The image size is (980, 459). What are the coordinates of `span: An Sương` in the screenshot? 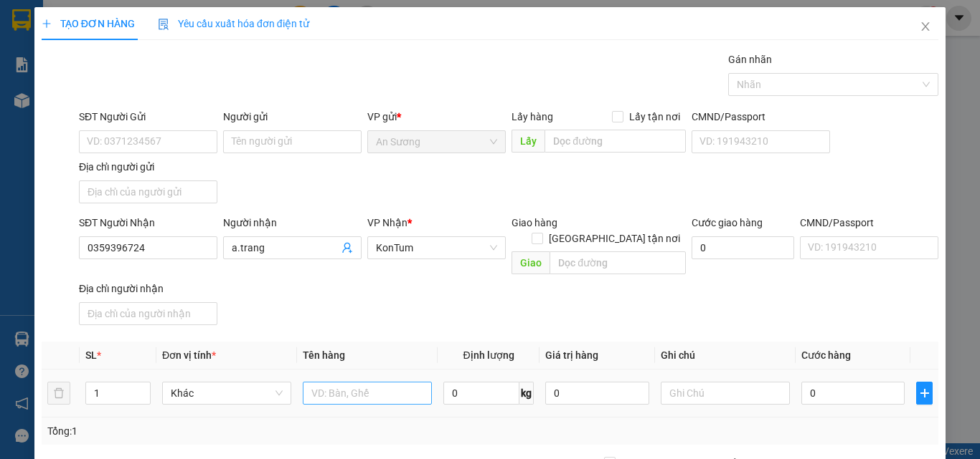 It's located at (436, 142).